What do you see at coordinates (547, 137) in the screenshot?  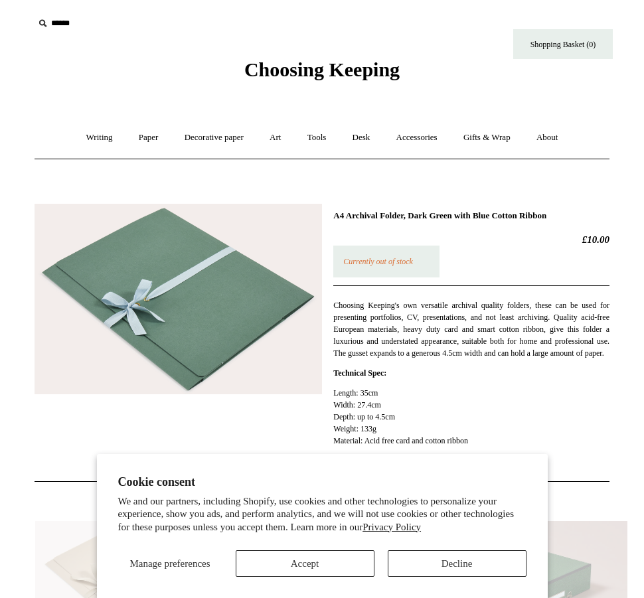 I see `a: About` at bounding box center [547, 137].